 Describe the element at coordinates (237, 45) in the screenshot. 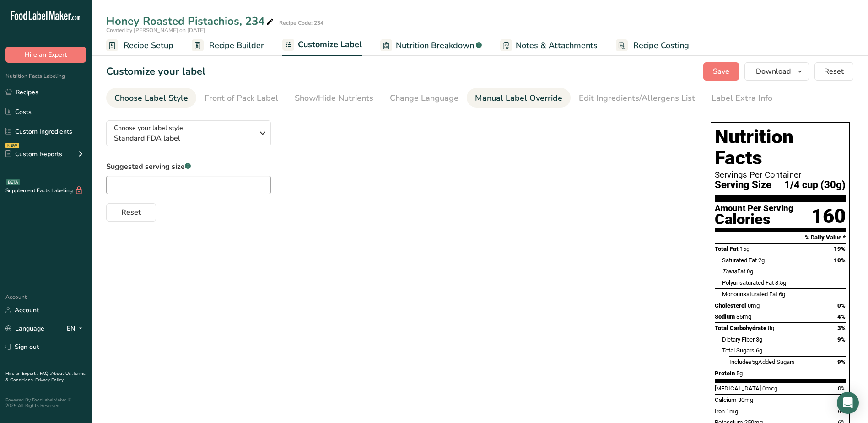

I see `span: Recipe Builder` at that location.